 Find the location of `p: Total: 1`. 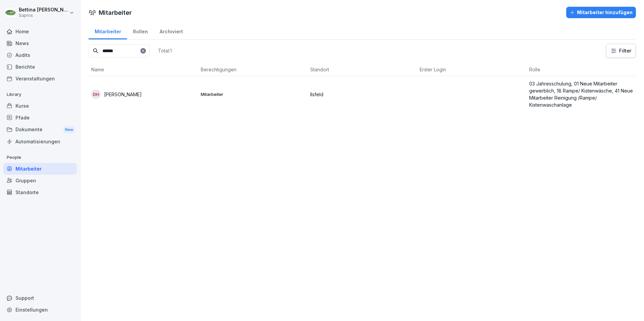

p: Total: 1 is located at coordinates (165, 51).